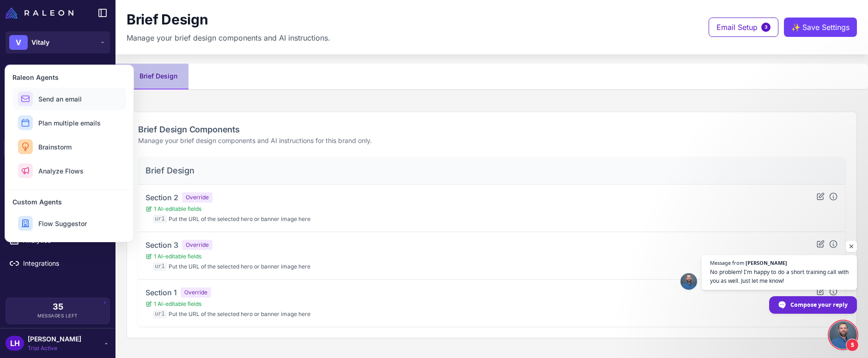 The image size is (868, 358). I want to click on button: Brainstorm, so click(69, 147).